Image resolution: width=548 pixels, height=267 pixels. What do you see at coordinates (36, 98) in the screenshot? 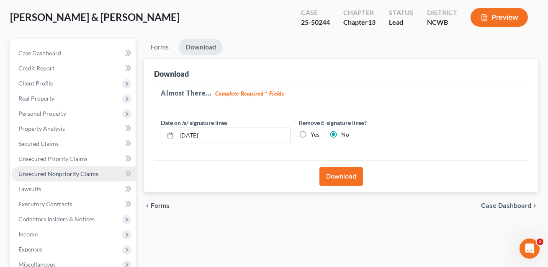
I see `span: Real Property` at bounding box center [36, 98].